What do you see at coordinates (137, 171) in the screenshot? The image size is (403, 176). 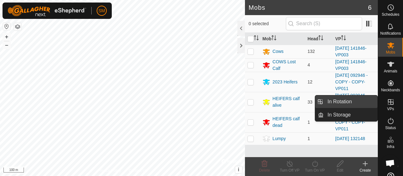 I see `a: Contact Us` at bounding box center [137, 171].